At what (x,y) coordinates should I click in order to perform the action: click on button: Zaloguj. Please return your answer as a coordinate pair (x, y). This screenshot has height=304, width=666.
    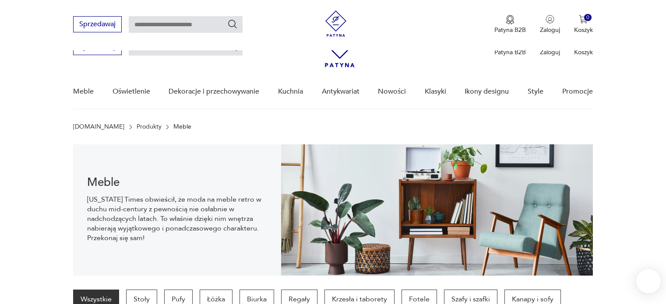
    Looking at the image, I should click on (550, 25).